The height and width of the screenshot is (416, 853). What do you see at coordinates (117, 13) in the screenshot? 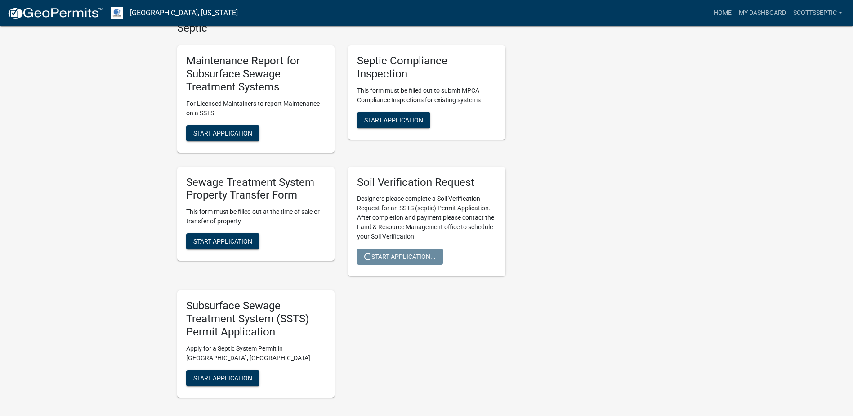
I see `img: Otter Tail County, Minnesota` at bounding box center [117, 13].